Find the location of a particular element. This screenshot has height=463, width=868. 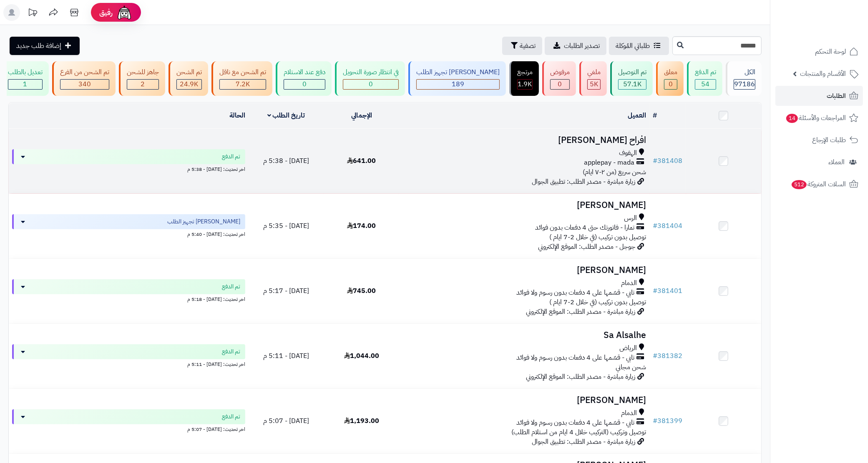

span: طلباتي المُوكلة is located at coordinates (633, 46).